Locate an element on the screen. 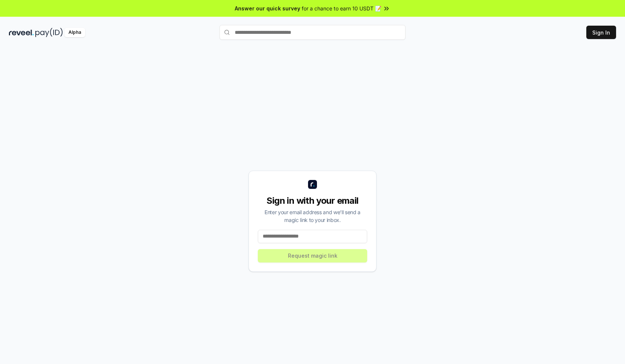 The width and height of the screenshot is (625, 364). div: Alpha is located at coordinates (75, 32).